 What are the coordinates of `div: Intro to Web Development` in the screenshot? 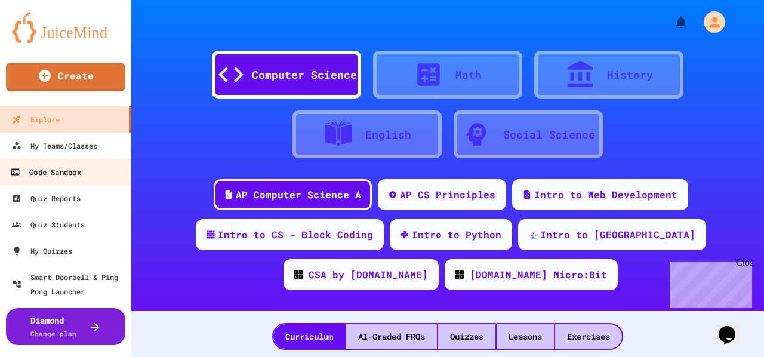 It's located at (606, 195).